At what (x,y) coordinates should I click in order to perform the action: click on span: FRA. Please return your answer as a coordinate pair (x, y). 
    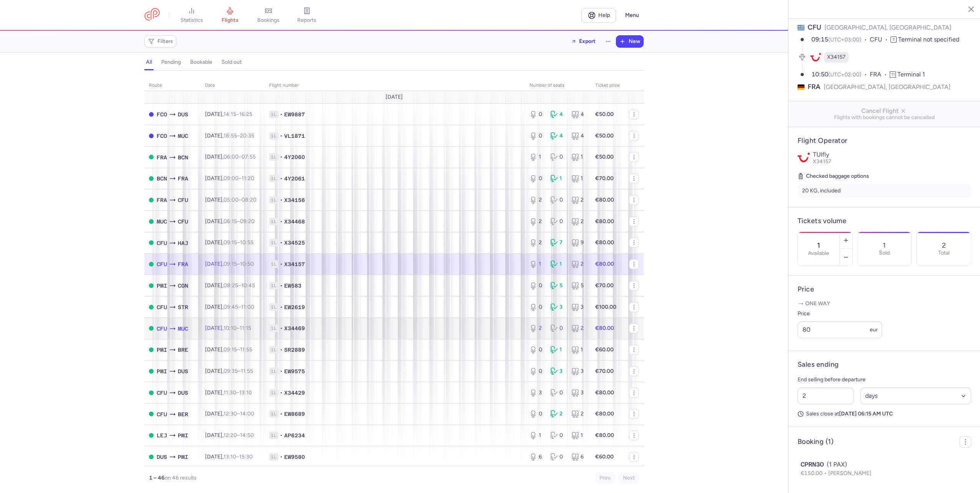
    Looking at the image, I should click on (880, 75).